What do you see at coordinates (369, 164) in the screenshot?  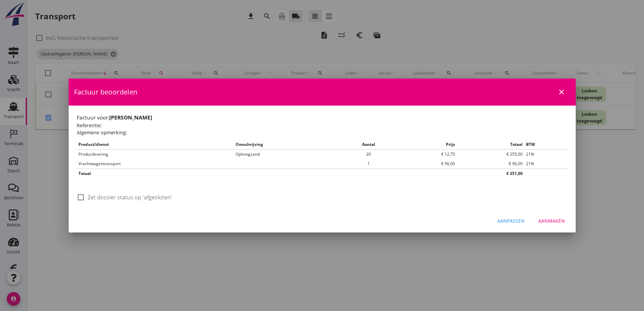 I see `td: 1` at bounding box center [369, 164].